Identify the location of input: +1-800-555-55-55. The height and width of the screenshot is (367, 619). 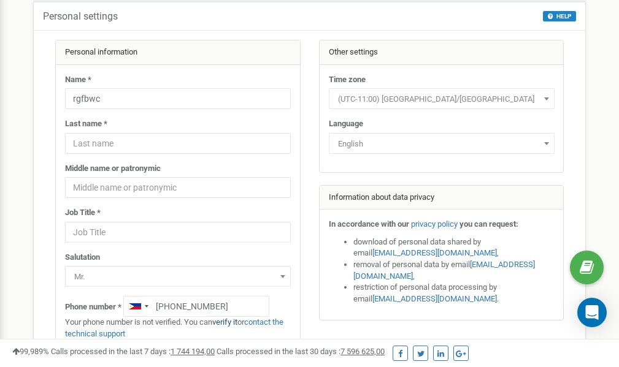
(196, 307).